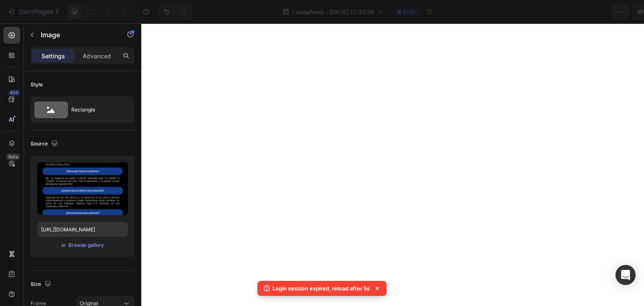  I want to click on div: Undo/Redo, so click(175, 12).